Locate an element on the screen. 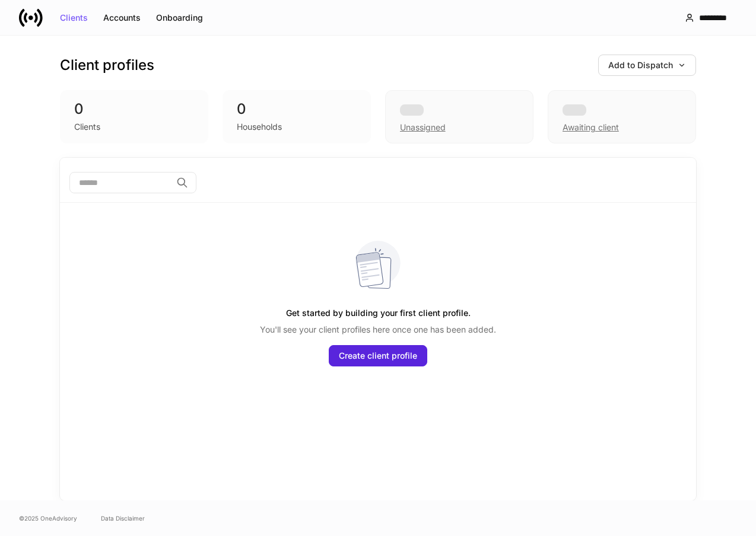  a: Data Disclaimer is located at coordinates (123, 518).